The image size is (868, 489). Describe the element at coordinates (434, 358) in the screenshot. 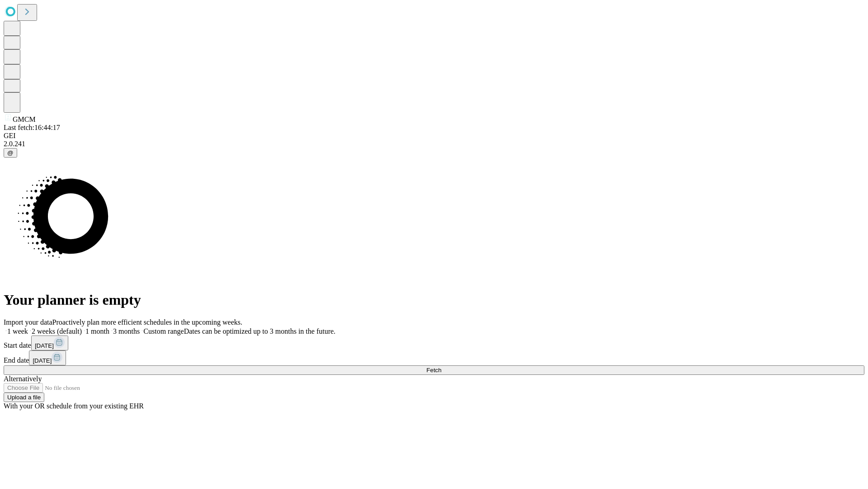

I see `div: End date` at that location.